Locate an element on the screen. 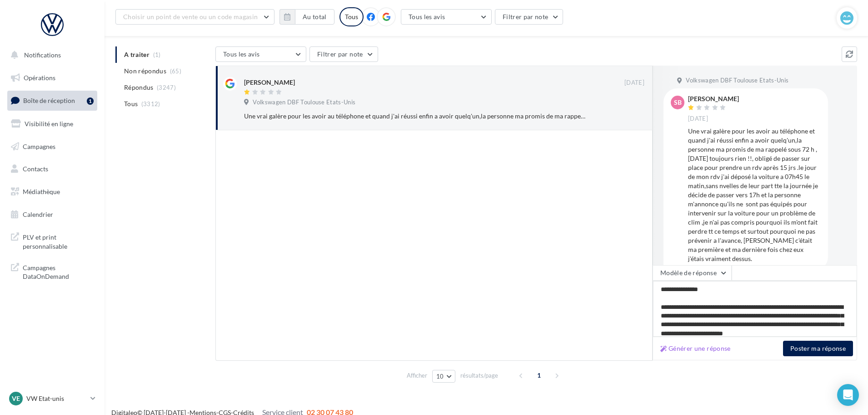  div: Open Intercom Messenger is located at coordinates (849, 395).